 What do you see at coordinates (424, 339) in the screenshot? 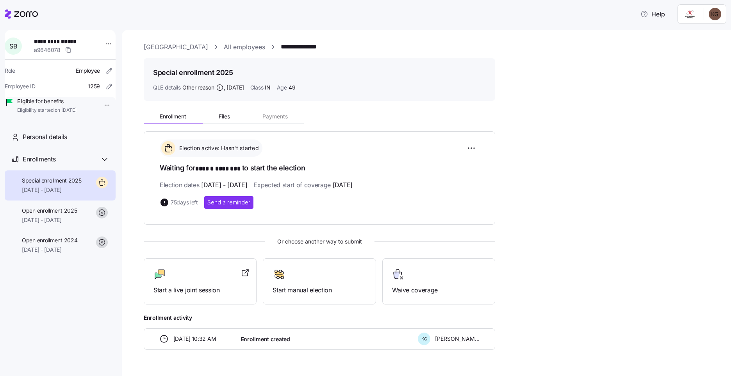
I see `span: K G` at bounding box center [424, 339].